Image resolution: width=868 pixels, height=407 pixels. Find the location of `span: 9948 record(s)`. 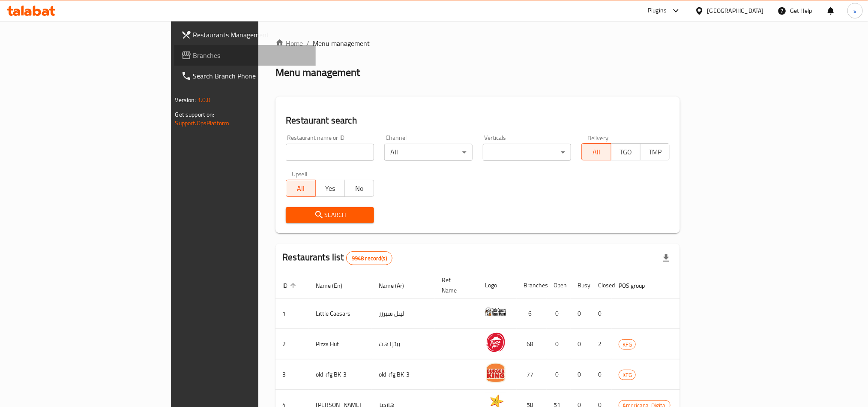

span: 9948 record(s) is located at coordinates (369, 258).